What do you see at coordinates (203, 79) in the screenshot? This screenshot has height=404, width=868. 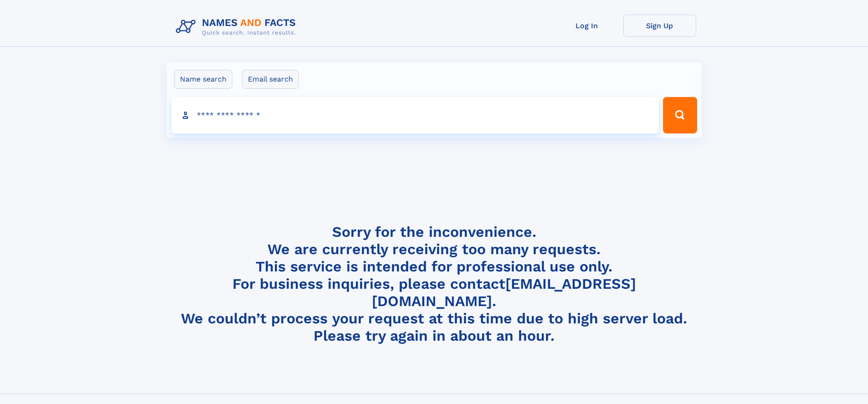 I see `label: Name search` at bounding box center [203, 79].